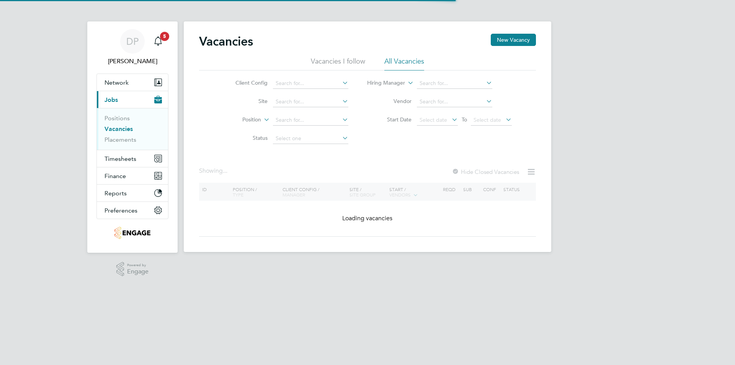 Image resolution: width=735 pixels, height=365 pixels. What do you see at coordinates (138, 265) in the screenshot?
I see `span: Powered by` at bounding box center [138, 265].